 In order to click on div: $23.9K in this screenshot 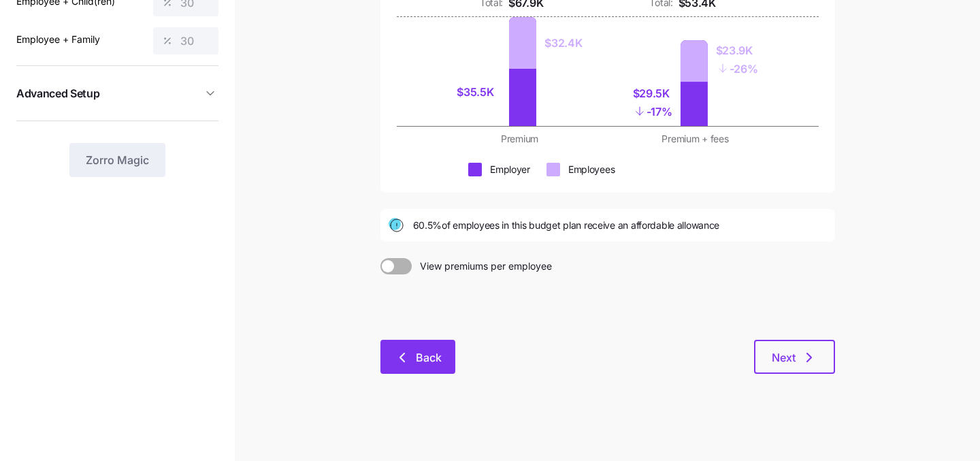, I will do `click(737, 51)`.